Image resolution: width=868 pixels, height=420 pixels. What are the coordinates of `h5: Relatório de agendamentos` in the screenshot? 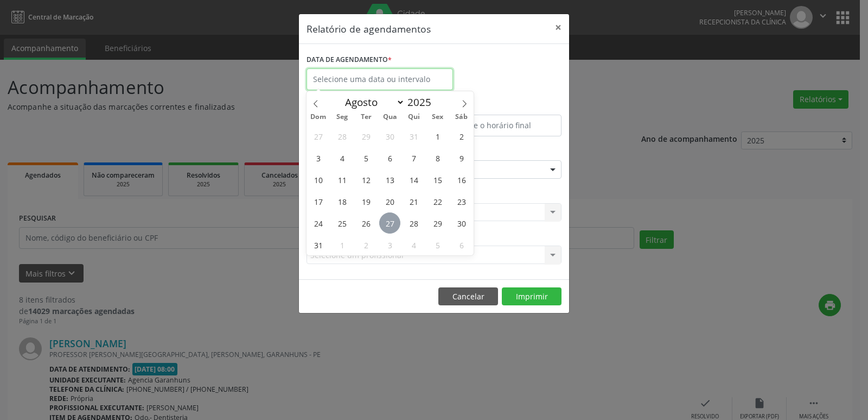 It's located at (369, 29).